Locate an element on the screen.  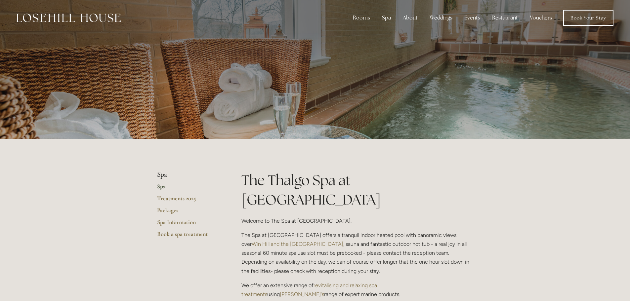
a: Book a spa treatment is located at coordinates (188, 236).